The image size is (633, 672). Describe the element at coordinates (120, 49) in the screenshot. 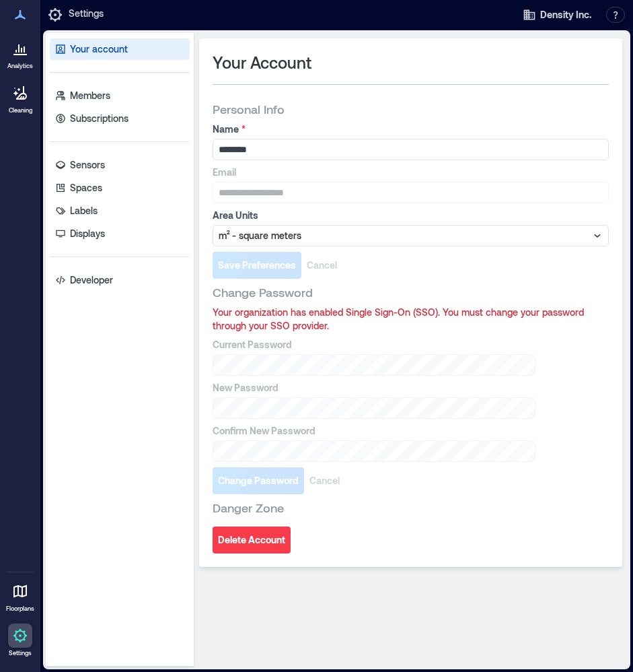

I see `a: Your account` at that location.